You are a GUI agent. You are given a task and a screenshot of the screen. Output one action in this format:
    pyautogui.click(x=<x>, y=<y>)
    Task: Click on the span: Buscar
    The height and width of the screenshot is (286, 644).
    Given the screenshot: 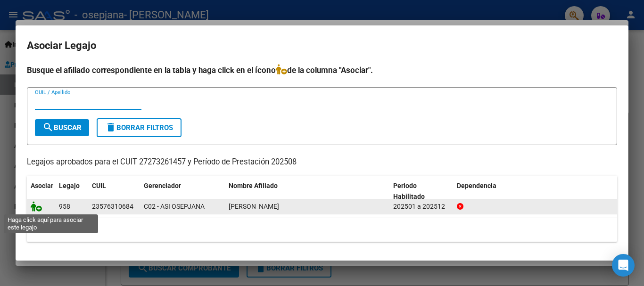 What is the action you would take?
    pyautogui.click(x=62, y=128)
    